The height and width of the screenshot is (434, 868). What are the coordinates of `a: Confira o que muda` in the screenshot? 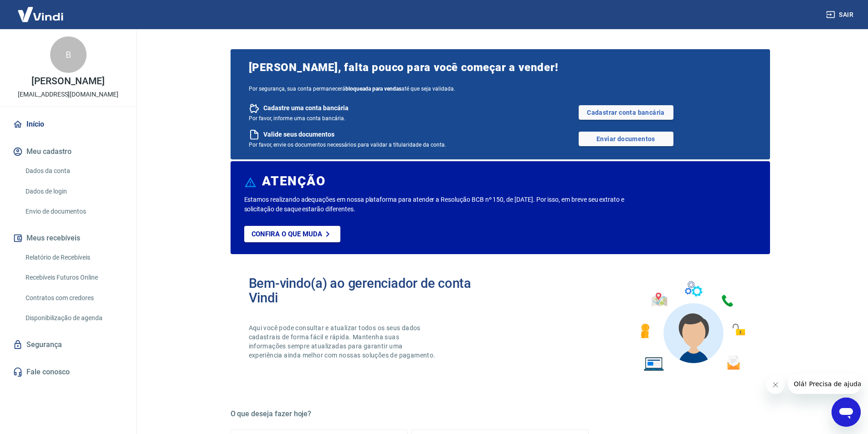 It's located at (292, 234).